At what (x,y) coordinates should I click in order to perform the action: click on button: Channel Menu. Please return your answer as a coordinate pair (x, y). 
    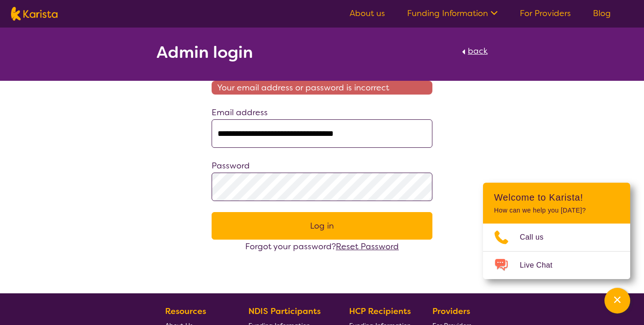
    Looking at the image, I should click on (618, 301).